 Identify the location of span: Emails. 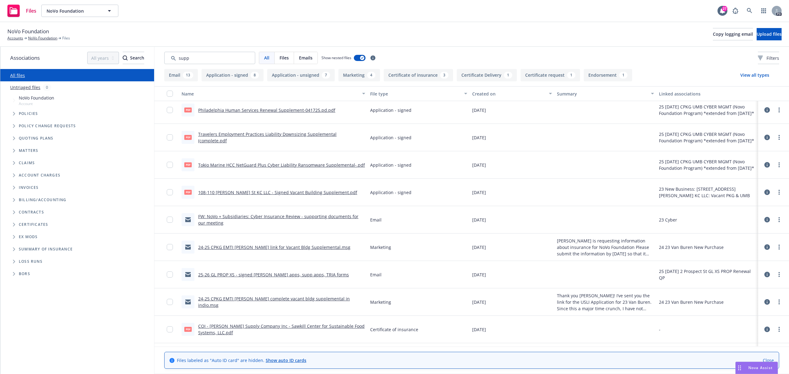
(306, 58).